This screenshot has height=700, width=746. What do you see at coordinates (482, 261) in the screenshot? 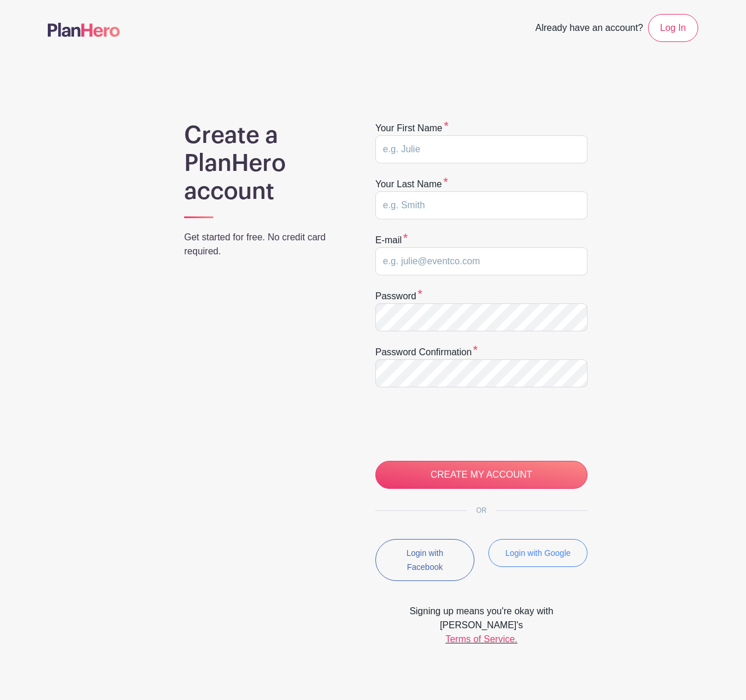
I see `input: e.g. julie@eventco.com` at bounding box center [482, 261].